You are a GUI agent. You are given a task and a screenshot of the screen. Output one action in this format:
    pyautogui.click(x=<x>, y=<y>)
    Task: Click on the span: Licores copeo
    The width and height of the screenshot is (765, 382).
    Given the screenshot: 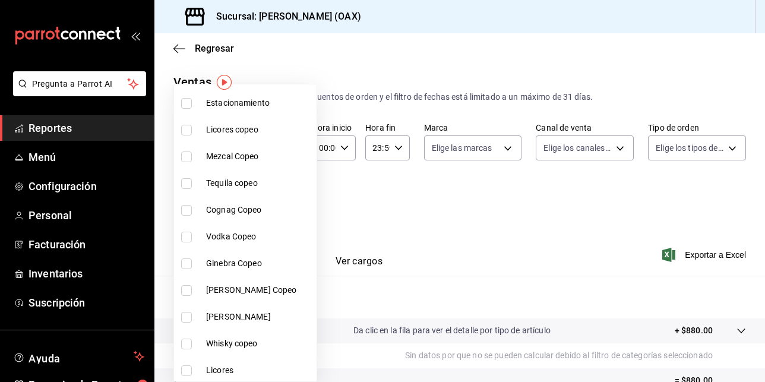 What is the action you would take?
    pyautogui.click(x=259, y=129)
    